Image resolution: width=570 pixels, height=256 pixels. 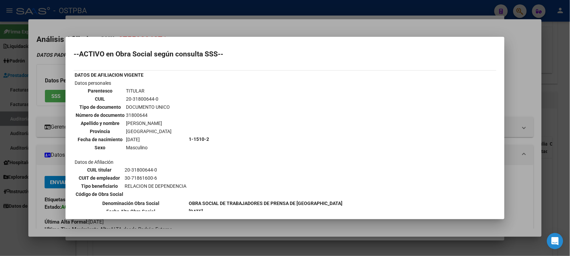 What do you see at coordinates (100, 140) in the screenshot?
I see `th: Fecha de nacimiento` at bounding box center [100, 140].